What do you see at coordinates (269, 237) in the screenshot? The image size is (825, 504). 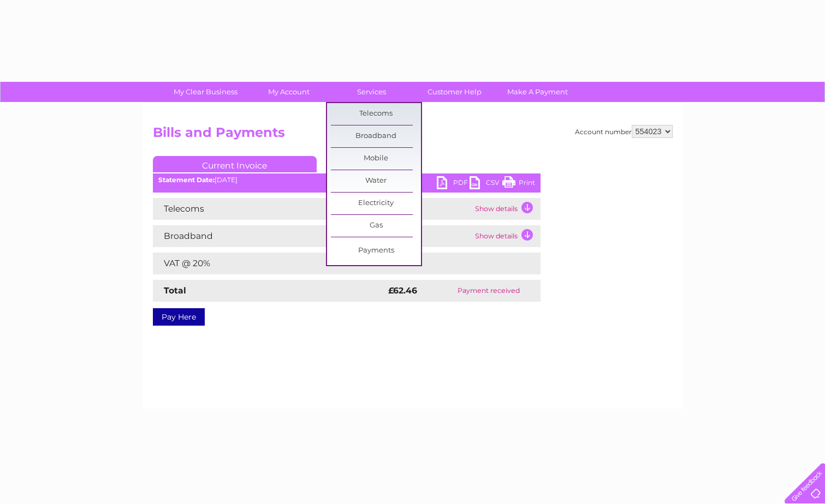 I see `td: Broadband` at bounding box center [269, 237].